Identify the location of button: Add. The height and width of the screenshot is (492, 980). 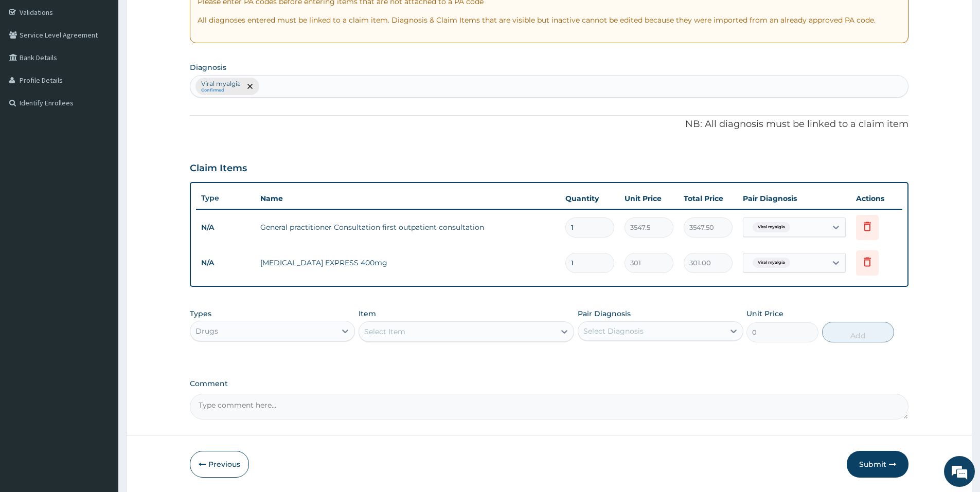
(858, 332).